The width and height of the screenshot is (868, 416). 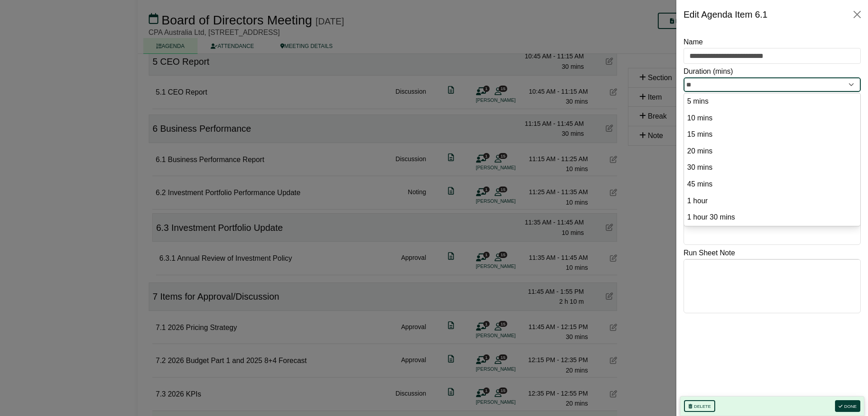 I want to click on li: 45, so click(x=772, y=184).